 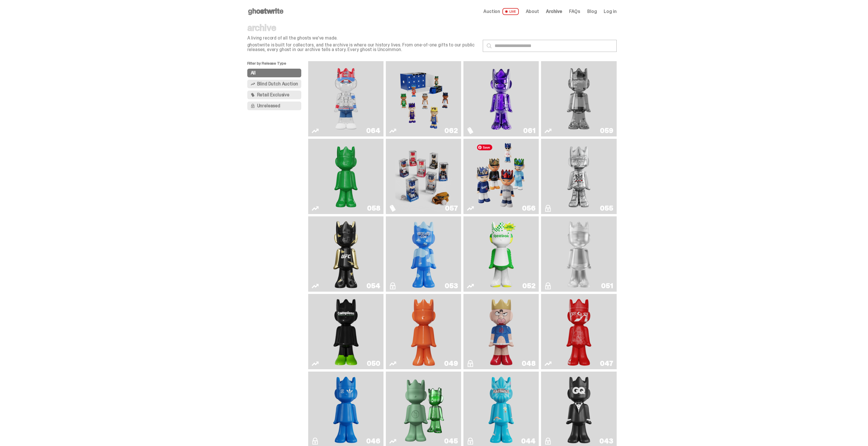 I want to click on a: Auction LIVE, so click(x=501, y=11).